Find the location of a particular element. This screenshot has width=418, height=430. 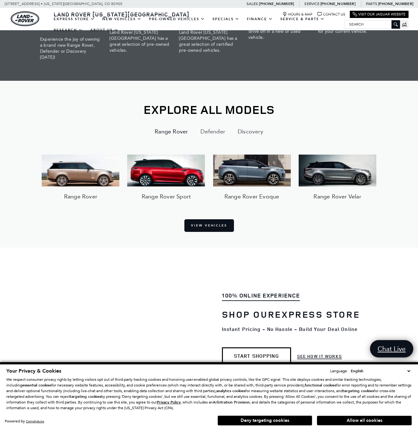

span: Parts is located at coordinates (372, 4).